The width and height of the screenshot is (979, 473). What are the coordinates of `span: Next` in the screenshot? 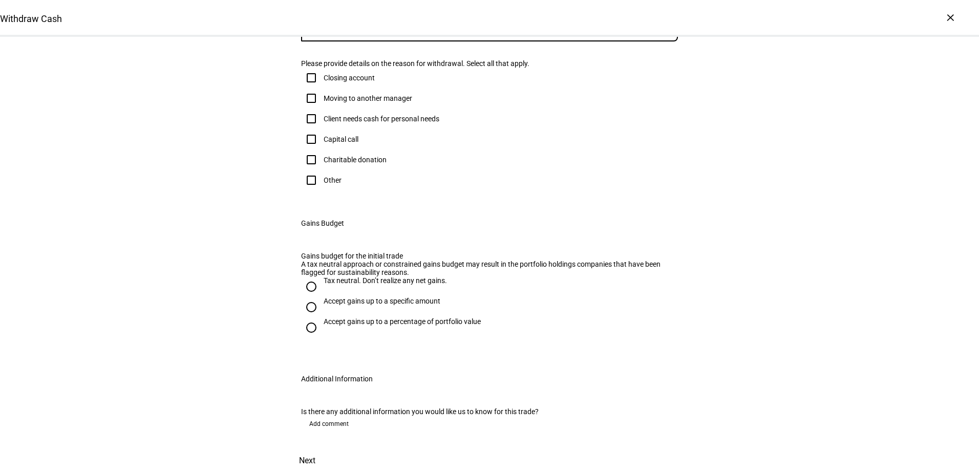 It's located at (307, 461).